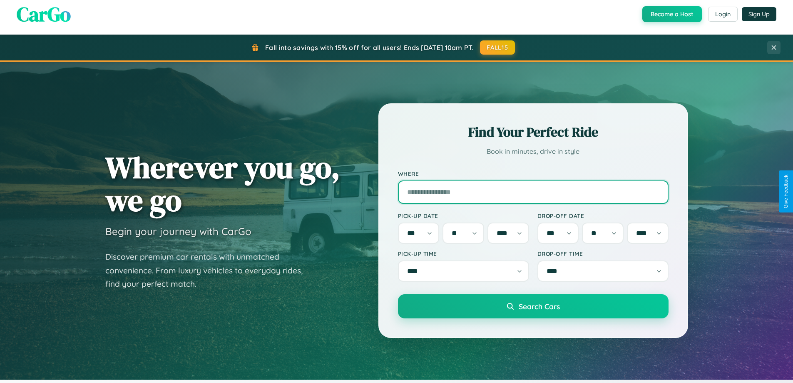 The image size is (793, 383). What do you see at coordinates (223, 184) in the screenshot?
I see `h1: Wherever you go, we go` at bounding box center [223, 184].